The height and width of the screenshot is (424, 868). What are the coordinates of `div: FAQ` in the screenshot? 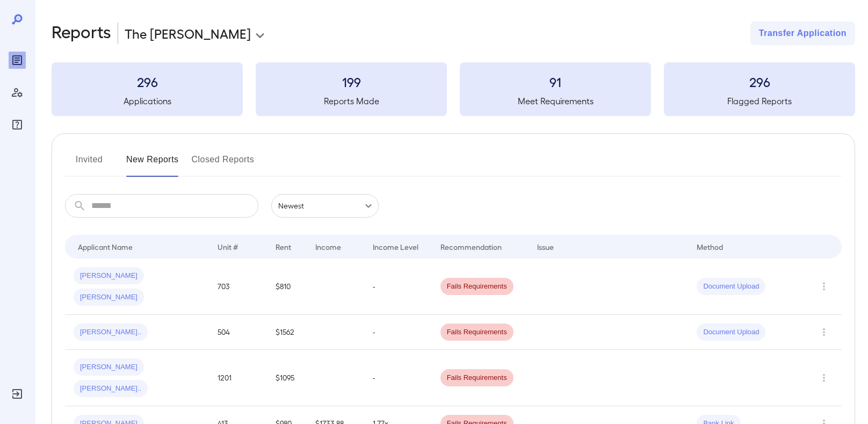 It's located at (18, 125).